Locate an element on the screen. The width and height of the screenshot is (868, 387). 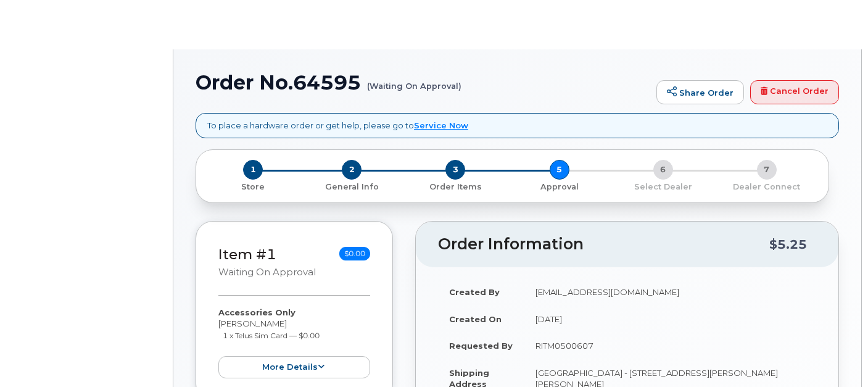
a: 2 General Info is located at coordinates (352, 186).